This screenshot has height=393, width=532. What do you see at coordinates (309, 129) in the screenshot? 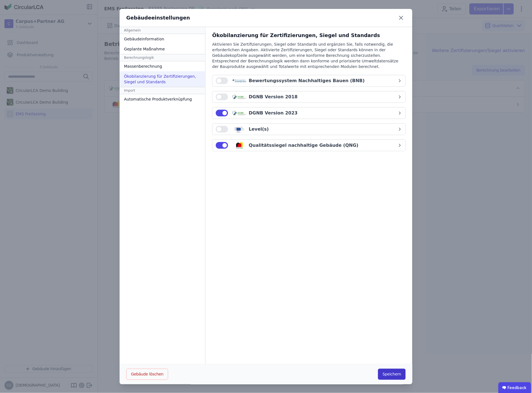
I see `button: Level(s)` at bounding box center [309, 129].